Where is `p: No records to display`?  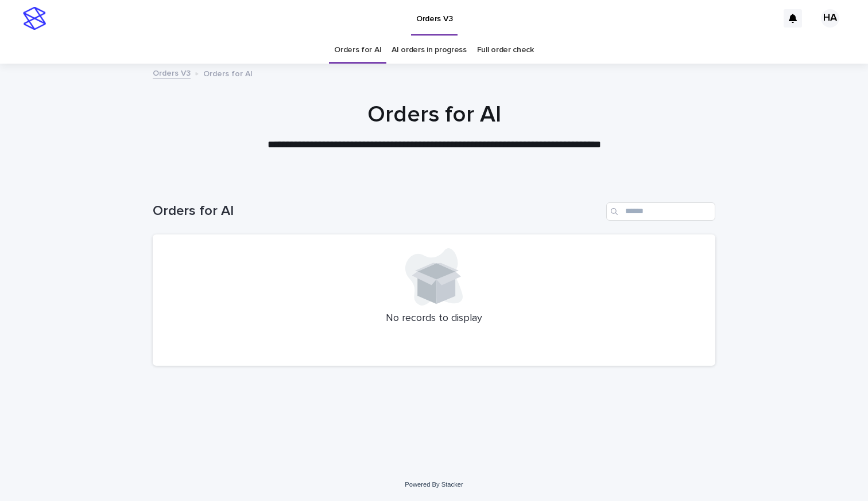
p: No records to display is located at coordinates (434, 319).